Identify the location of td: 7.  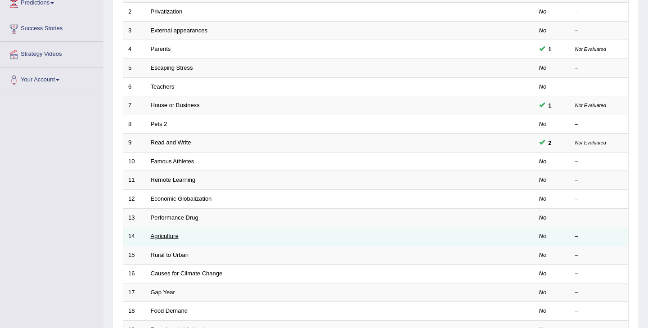
(135, 106).